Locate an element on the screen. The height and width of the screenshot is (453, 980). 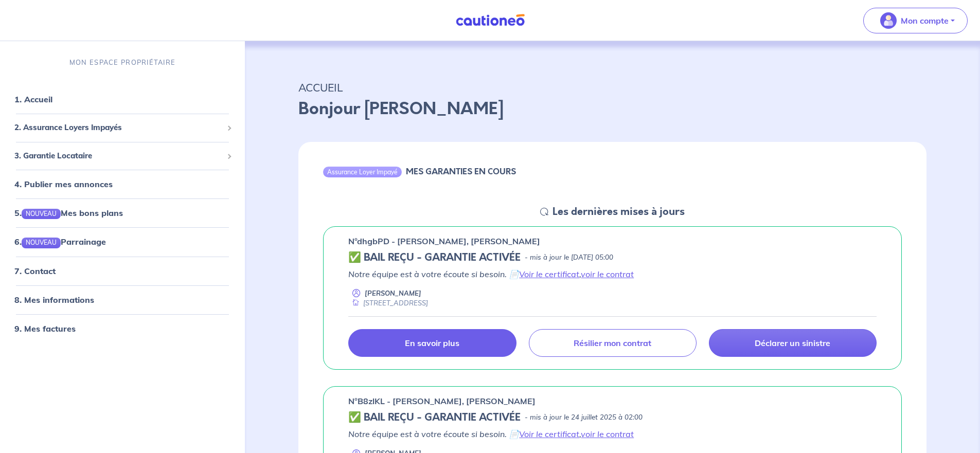
div: 5.NOUVEAUMes bons plans is located at coordinates (123, 213).